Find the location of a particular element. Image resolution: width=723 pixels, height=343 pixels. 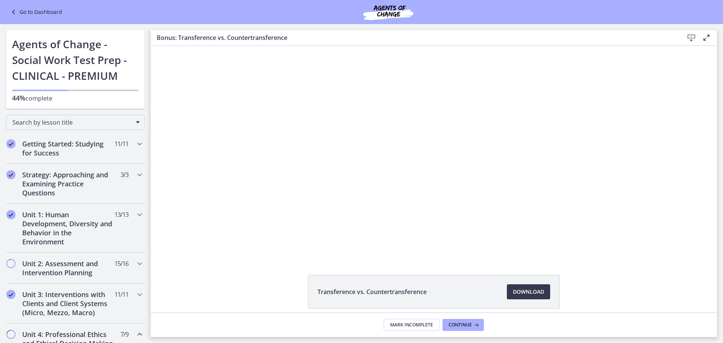

span: Download is located at coordinates (528, 292).